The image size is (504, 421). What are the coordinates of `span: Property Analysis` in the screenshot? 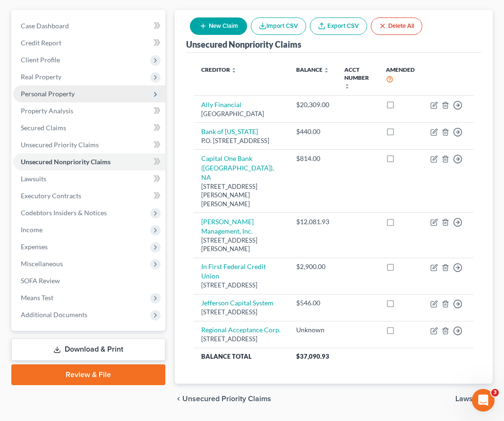 It's located at (47, 111).